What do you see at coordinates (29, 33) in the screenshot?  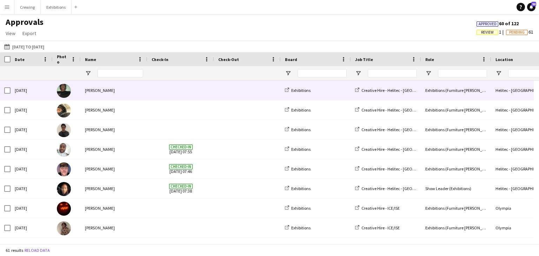 I see `span: Export` at bounding box center [29, 33].